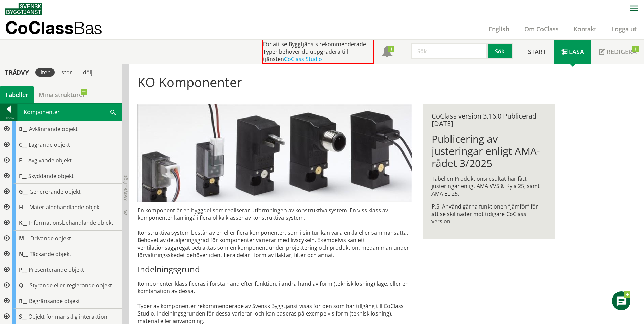 This screenshot has width=644, height=324. Describe the element at coordinates (499, 29) in the screenshot. I see `a: English` at that location.